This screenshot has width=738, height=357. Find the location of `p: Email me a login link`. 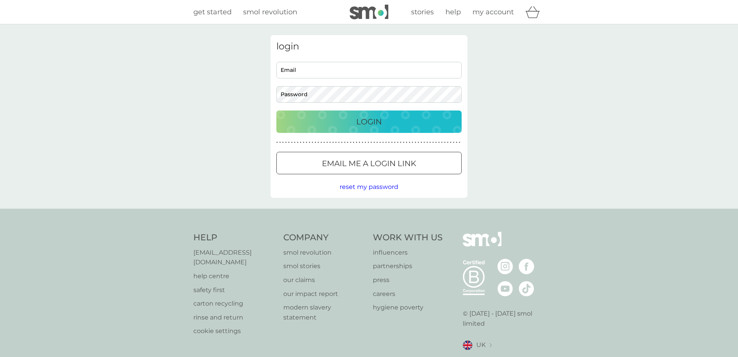

p: Email me a login link is located at coordinates (369, 163).